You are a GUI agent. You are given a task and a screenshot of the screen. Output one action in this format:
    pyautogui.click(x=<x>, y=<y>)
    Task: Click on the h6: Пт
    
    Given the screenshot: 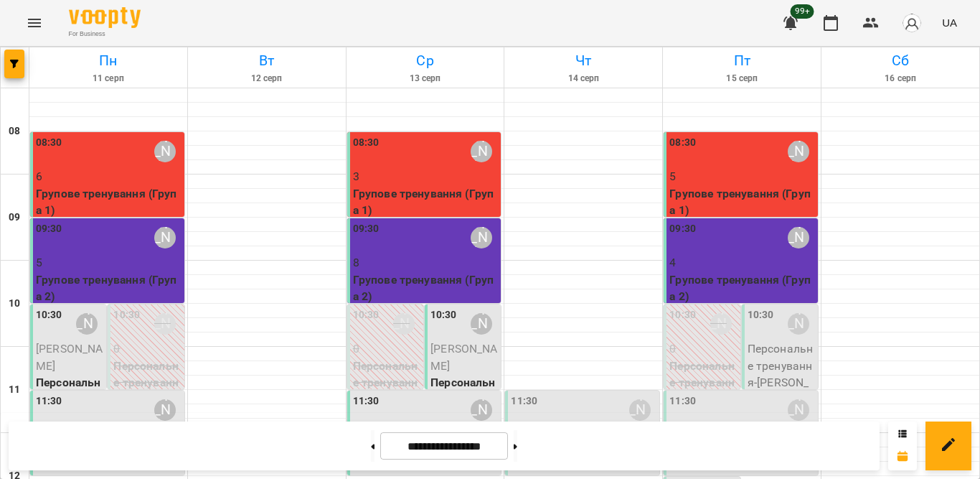 What is the action you would take?
    pyautogui.click(x=742, y=61)
    